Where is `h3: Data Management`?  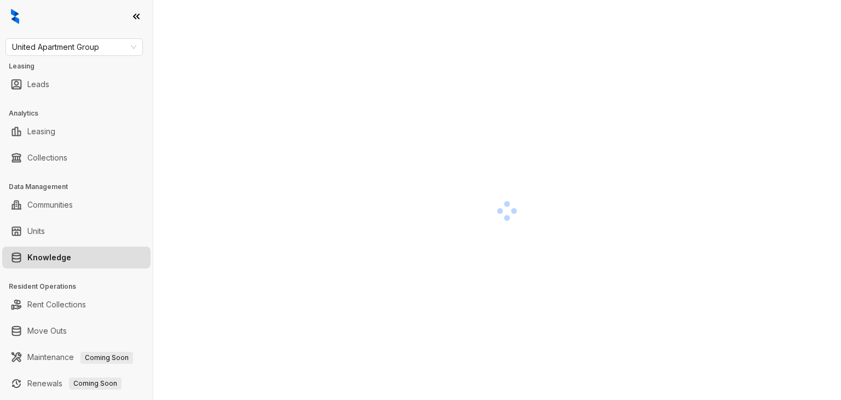
h3: Data Management is located at coordinates (80, 187).